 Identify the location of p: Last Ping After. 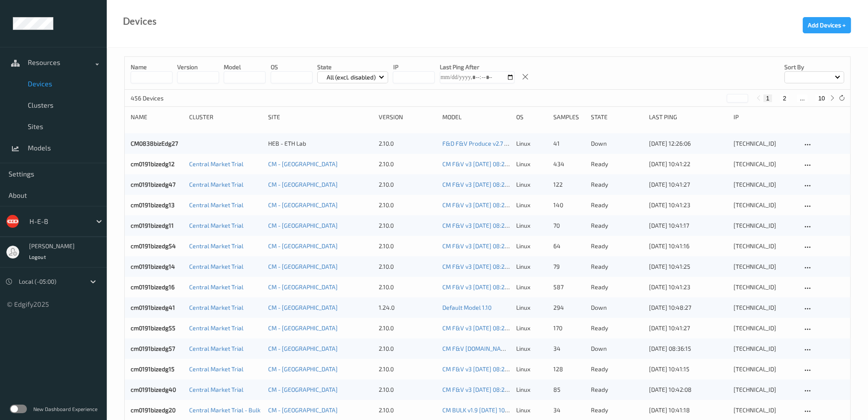
(477, 67).